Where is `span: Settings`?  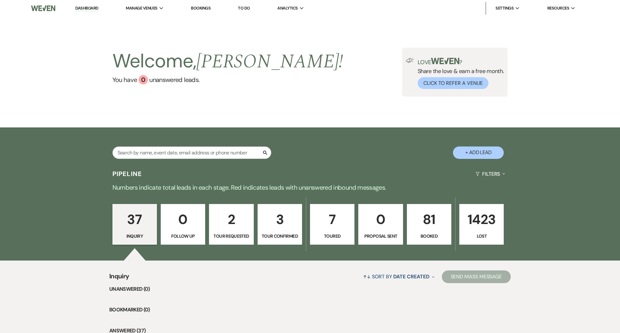 span: Settings is located at coordinates (504, 8).